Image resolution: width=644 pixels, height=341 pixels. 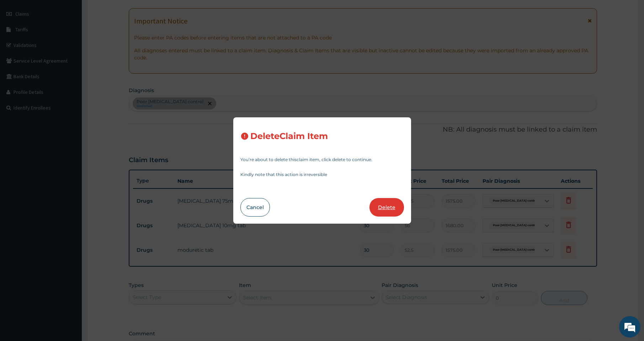 What do you see at coordinates (69, 206) in the screenshot?
I see `textarea: Type your message and hit 'Enter'` at bounding box center [69, 206].